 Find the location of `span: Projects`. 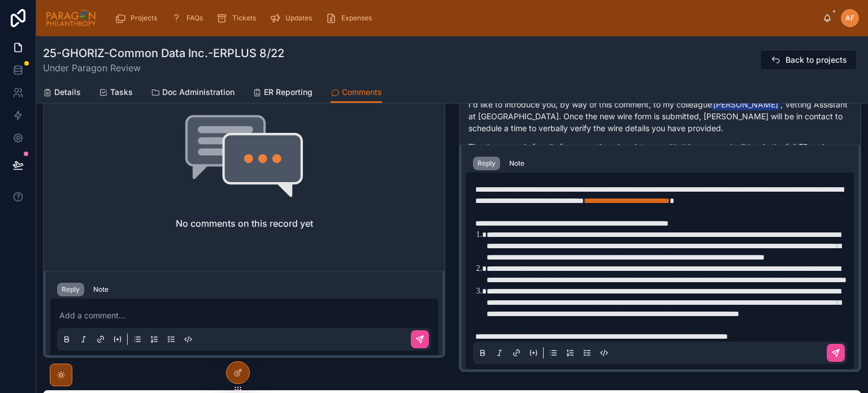

span: Projects is located at coordinates (143, 18).